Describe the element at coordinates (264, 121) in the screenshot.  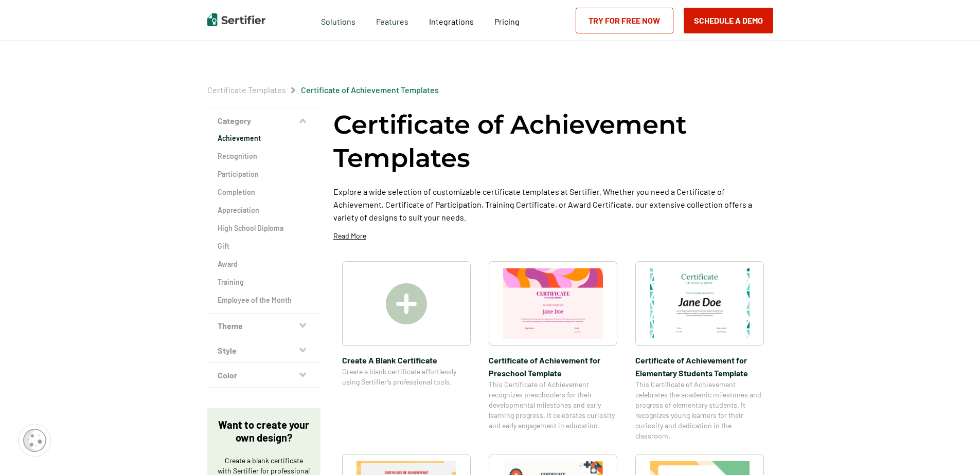
I see `button: Category` at that location.